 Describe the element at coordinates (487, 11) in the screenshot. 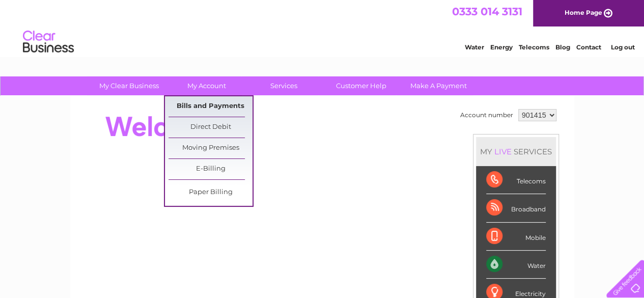

I see `a: 0333 014 3131` at that location.